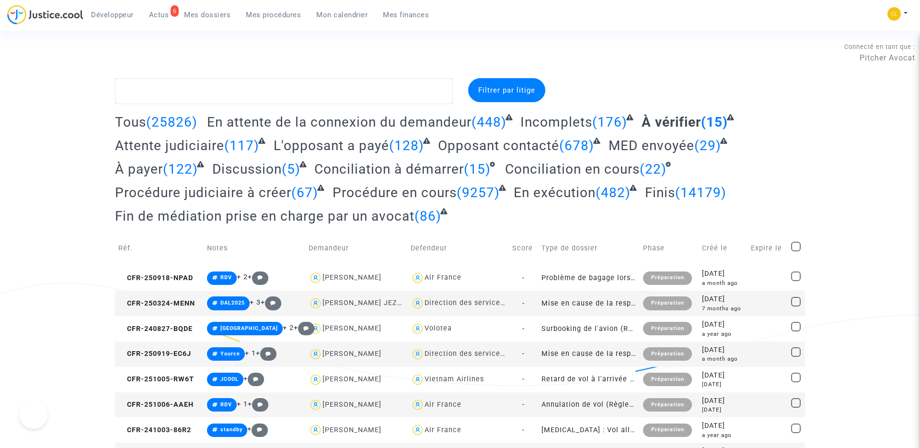 The height and width of the screenshot is (448, 920). Describe the element at coordinates (339, 122) in the screenshot. I see `span: En attente de la connexion du demandeur` at that location.